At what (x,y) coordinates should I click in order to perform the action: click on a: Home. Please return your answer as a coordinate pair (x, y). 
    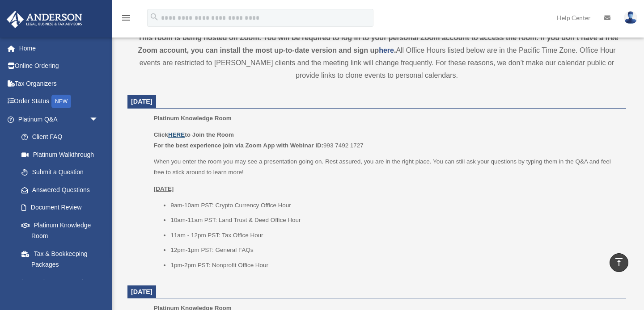
    Looking at the image, I should click on (59, 48).